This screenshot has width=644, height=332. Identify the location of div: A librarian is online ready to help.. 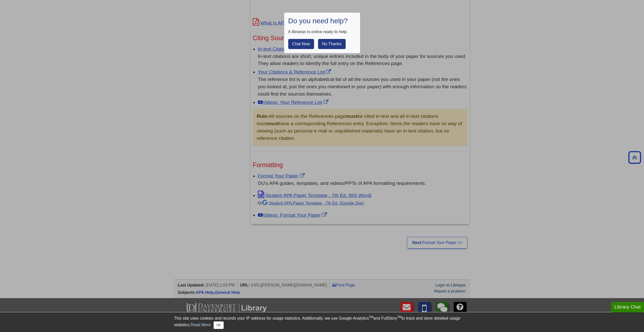
(322, 32).